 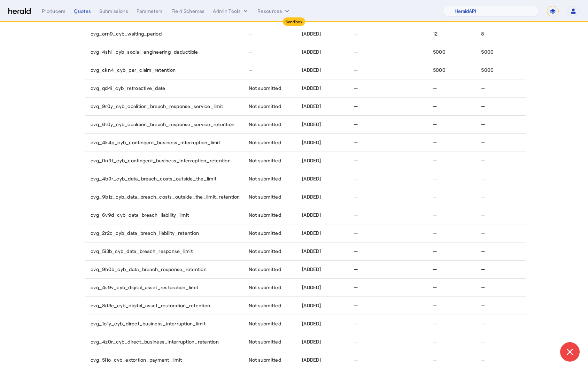 What do you see at coordinates (153, 179) in the screenshot?
I see `span: cvg_4b9r_cyb_data_breach_costs_outside_the_limit` at bounding box center [153, 179].